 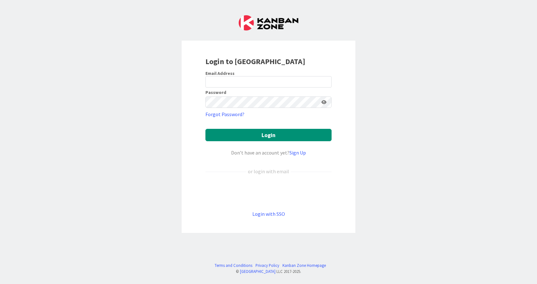 What do you see at coordinates (269, 23) in the screenshot?
I see `img: Kanban Zone` at bounding box center [269, 23].